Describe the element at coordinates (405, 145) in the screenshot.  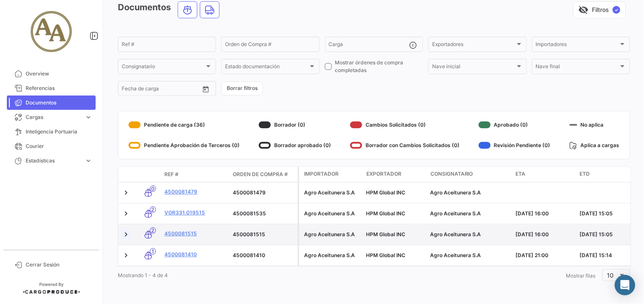
I see `div: Borrador con Cambios Solicitados (0)` at that location.